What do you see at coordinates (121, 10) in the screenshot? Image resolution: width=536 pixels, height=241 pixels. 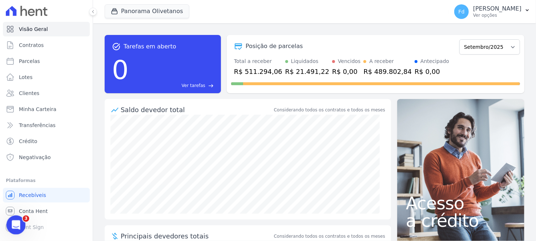 I see `button: Início` at bounding box center [121, 10].